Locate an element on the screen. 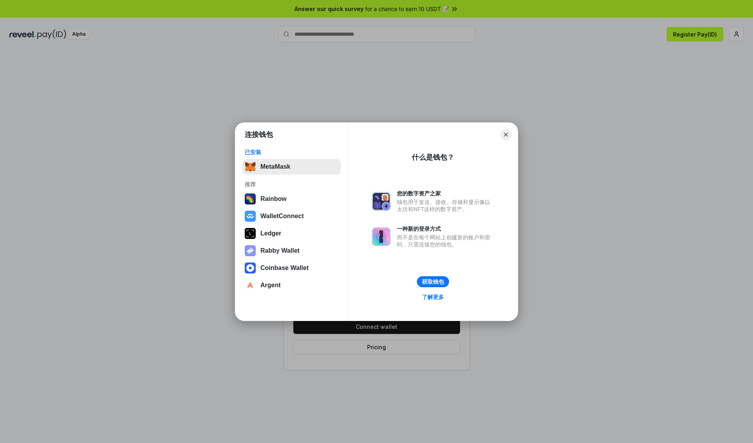 Image resolution: width=753 pixels, height=443 pixels. a: 了解更多 is located at coordinates (433, 297).